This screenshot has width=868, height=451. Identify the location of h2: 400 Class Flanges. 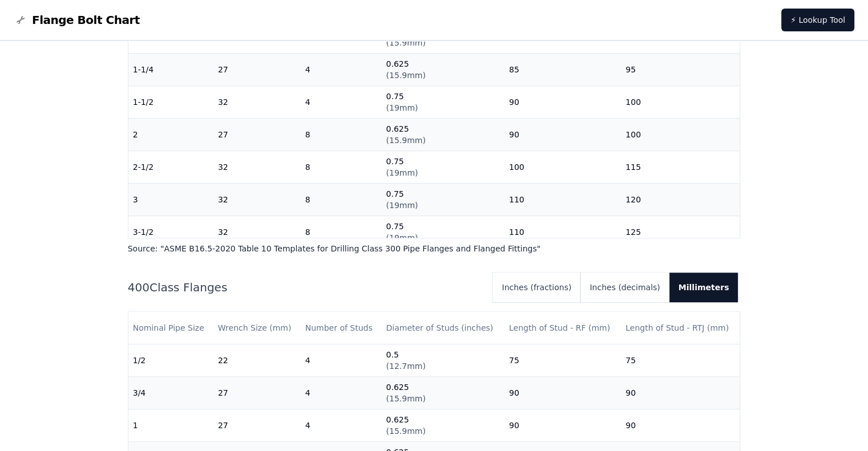
(306, 287).